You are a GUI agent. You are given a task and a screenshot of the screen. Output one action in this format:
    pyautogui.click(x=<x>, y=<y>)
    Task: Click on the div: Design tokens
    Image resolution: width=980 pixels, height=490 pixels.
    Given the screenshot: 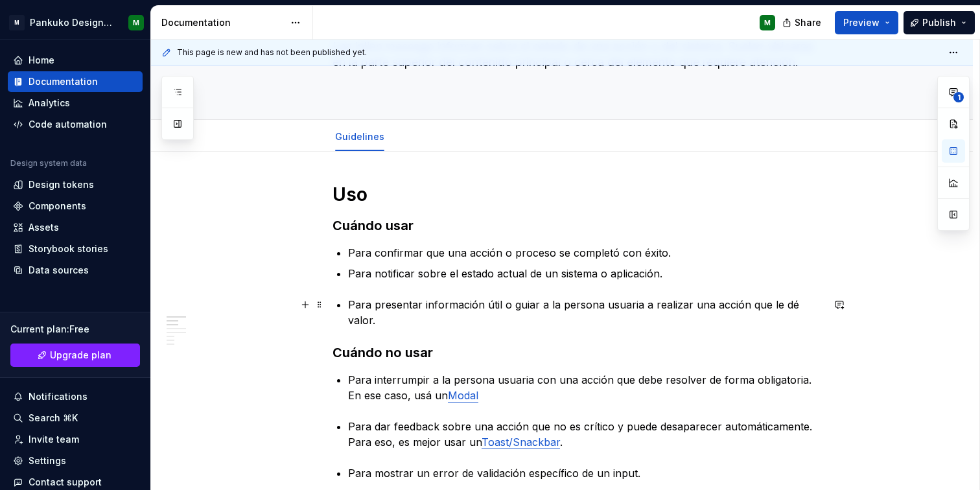 What is the action you would take?
    pyautogui.click(x=61, y=185)
    